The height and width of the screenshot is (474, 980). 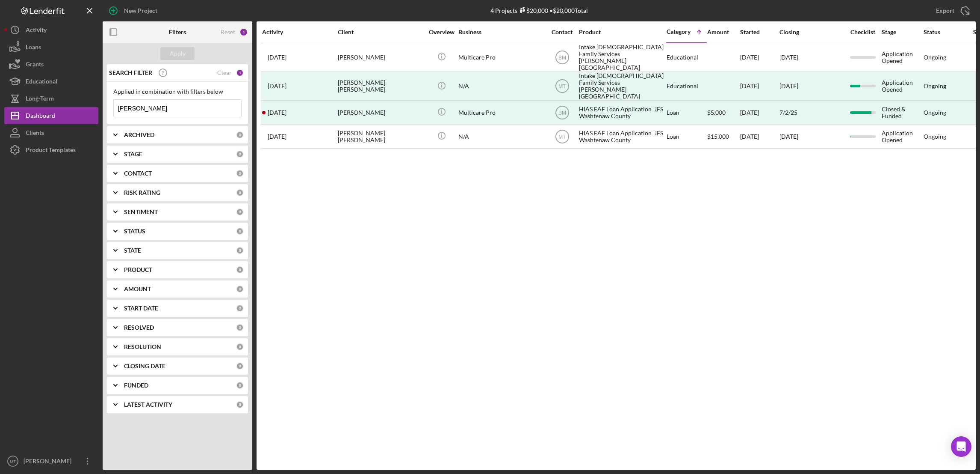 I want to click on b: STATUS, so click(x=135, y=231).